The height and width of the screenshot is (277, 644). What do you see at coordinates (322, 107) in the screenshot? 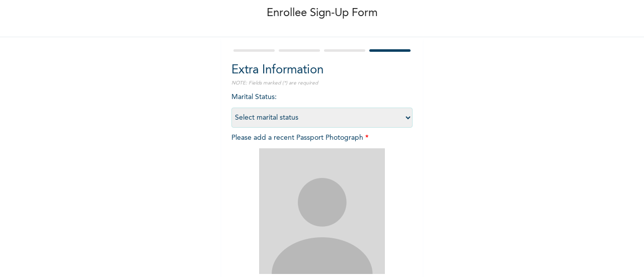
I see `span: Marital Status :` at bounding box center [322, 107].